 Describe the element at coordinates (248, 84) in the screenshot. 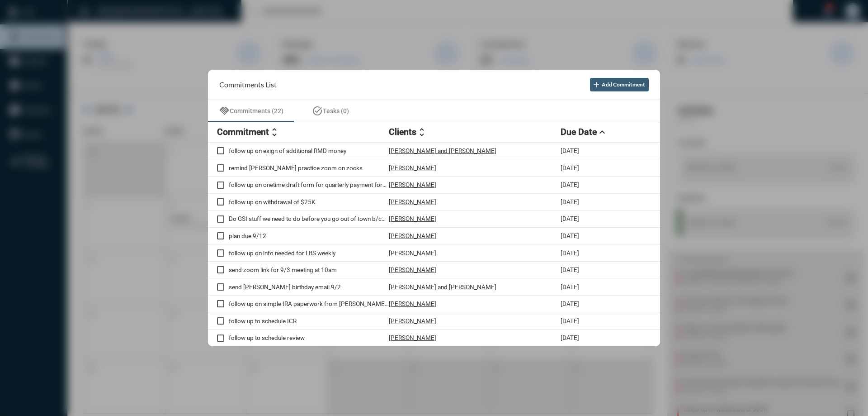

I see `h2: Commitments List` at that location.